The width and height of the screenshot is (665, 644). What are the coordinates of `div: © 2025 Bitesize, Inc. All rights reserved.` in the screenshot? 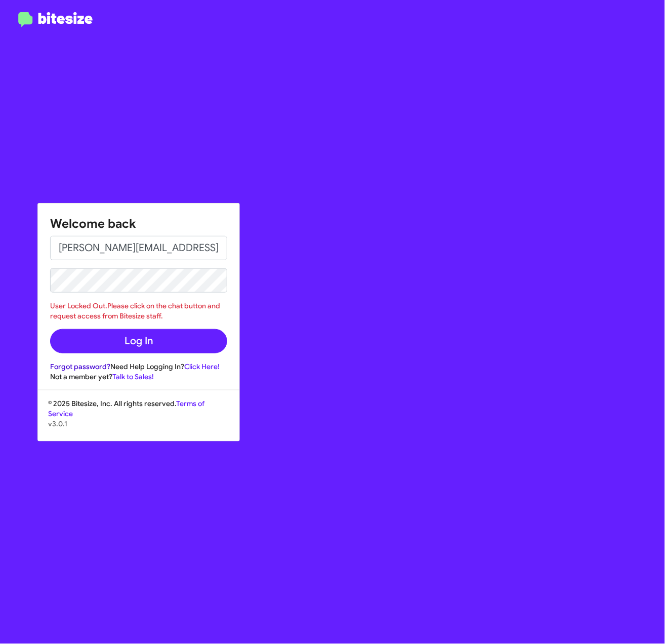 It's located at (139, 420).